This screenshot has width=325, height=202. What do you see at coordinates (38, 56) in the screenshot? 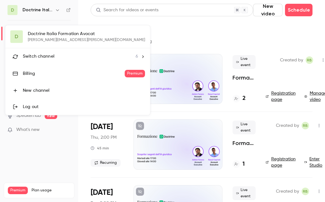
I see `span: Switch channel` at bounding box center [38, 56].